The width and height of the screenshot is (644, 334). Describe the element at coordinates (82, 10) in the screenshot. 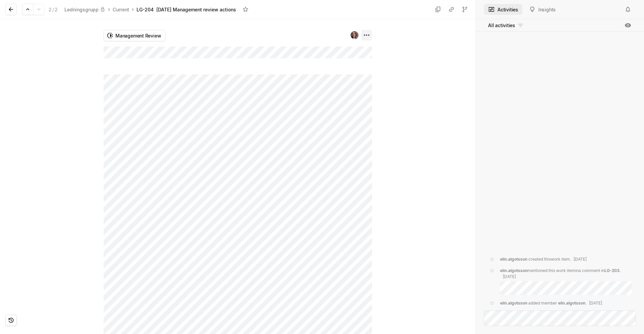

I see `div: Ledningsgrupp` at that location.